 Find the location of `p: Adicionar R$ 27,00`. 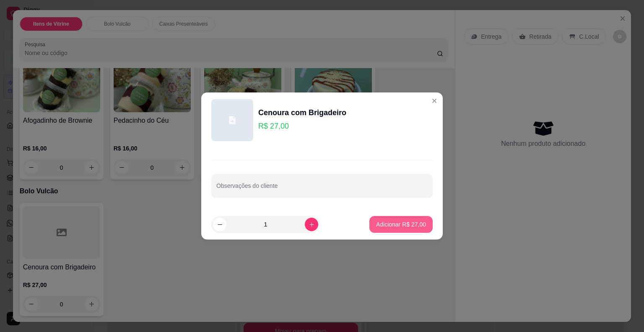

p: Adicionar R$ 27,00 is located at coordinates (401, 224).